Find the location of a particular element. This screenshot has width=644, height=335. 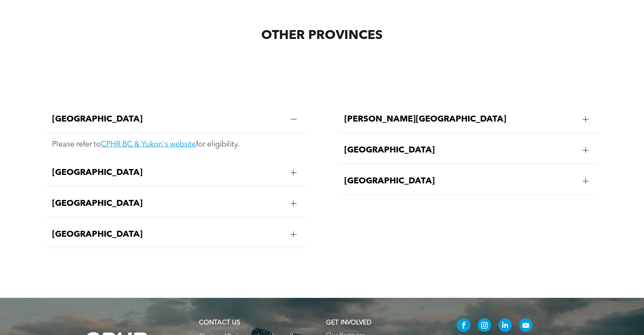

span: GET INVOLVED is located at coordinates (348, 323).